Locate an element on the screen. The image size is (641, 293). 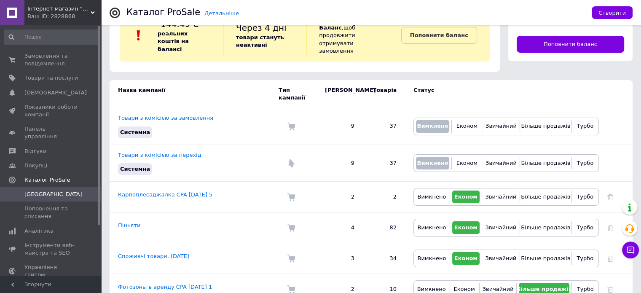
span: Показники роботи компанії is located at coordinates (51, 111).